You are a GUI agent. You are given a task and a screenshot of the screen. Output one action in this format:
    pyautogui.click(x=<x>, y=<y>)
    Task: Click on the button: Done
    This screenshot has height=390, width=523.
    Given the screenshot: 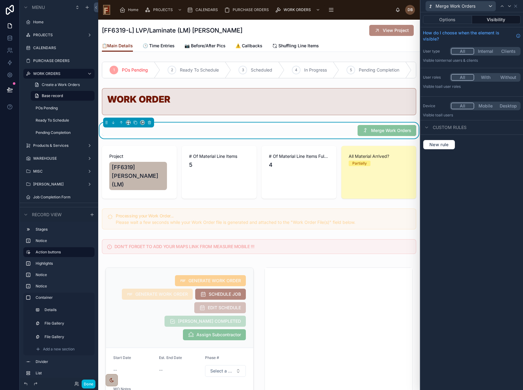 What is the action you would take?
    pyautogui.click(x=88, y=384)
    